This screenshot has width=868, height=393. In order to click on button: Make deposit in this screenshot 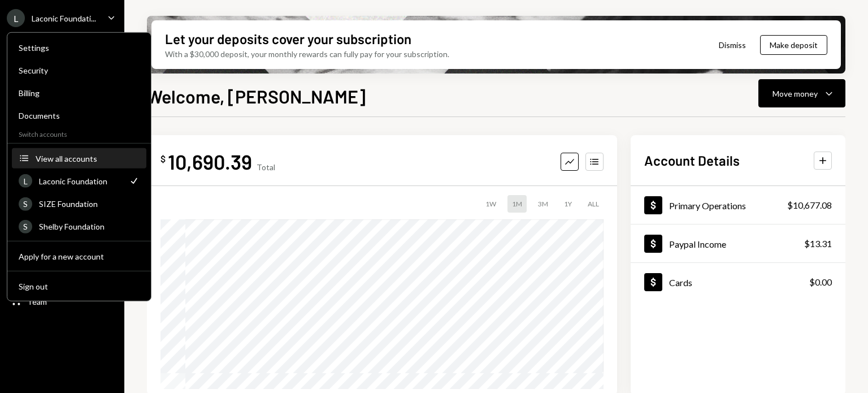, I will do `click(794, 44)`.